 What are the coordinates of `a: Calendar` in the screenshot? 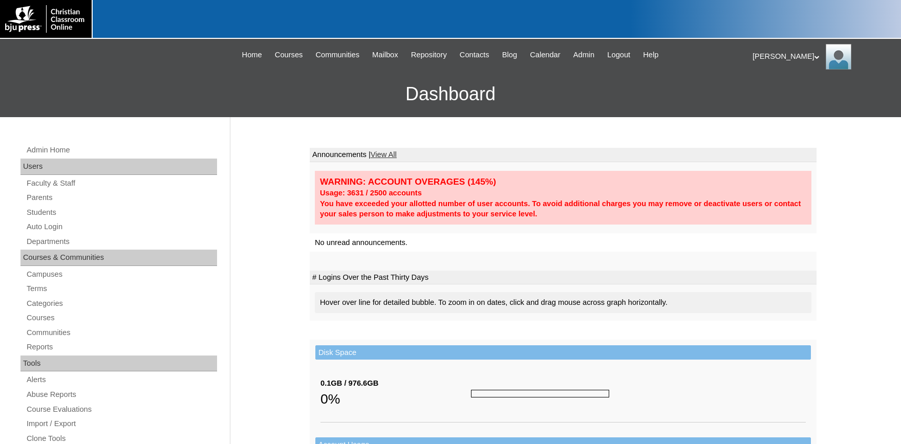 It's located at (545, 55).